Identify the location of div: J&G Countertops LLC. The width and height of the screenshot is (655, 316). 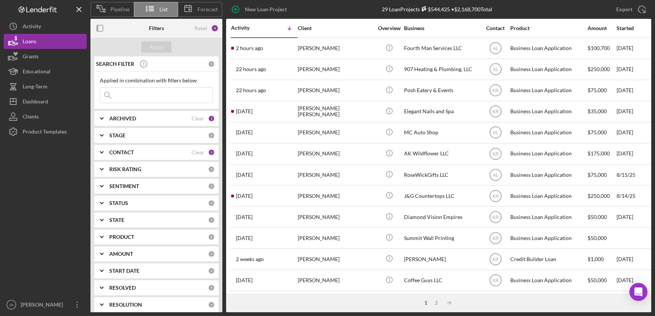
(441, 196).